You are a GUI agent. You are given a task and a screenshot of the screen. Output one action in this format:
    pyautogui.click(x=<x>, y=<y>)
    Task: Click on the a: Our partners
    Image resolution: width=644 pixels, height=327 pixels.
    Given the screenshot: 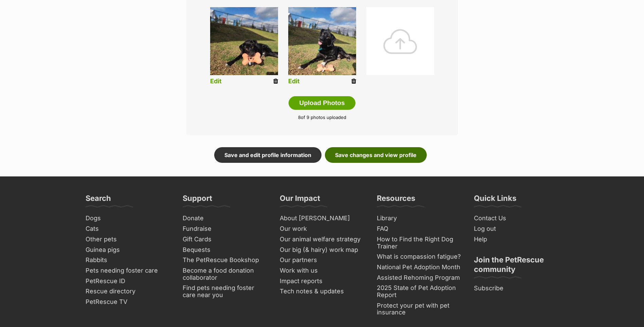 What is the action you would take?
    pyautogui.click(x=322, y=260)
    